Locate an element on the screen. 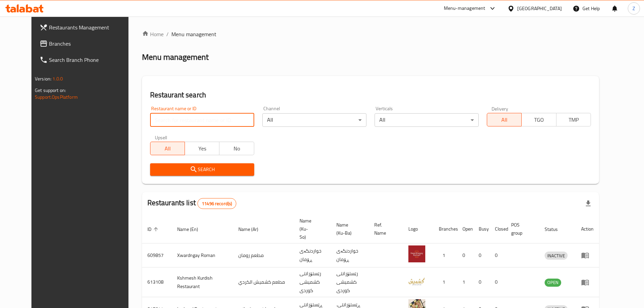  span: Branches is located at coordinates (91, 44).